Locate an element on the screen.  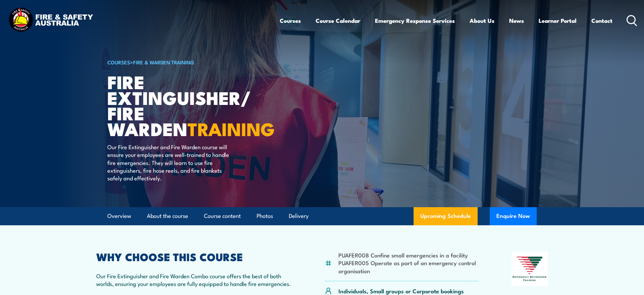
a: Photos is located at coordinates (265, 216).